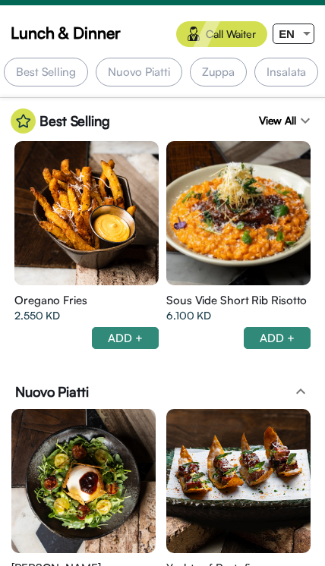 Image resolution: width=325 pixels, height=566 pixels. What do you see at coordinates (218, 72) in the screenshot?
I see `div: Zuppa` at bounding box center [218, 72].